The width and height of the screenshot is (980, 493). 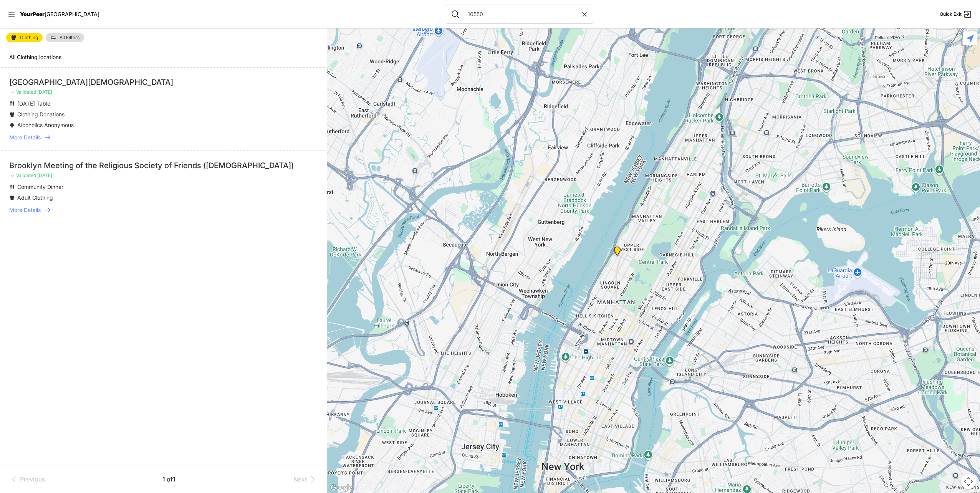 What do you see at coordinates (65, 38) in the screenshot?
I see `a: All Filters` at bounding box center [65, 38].